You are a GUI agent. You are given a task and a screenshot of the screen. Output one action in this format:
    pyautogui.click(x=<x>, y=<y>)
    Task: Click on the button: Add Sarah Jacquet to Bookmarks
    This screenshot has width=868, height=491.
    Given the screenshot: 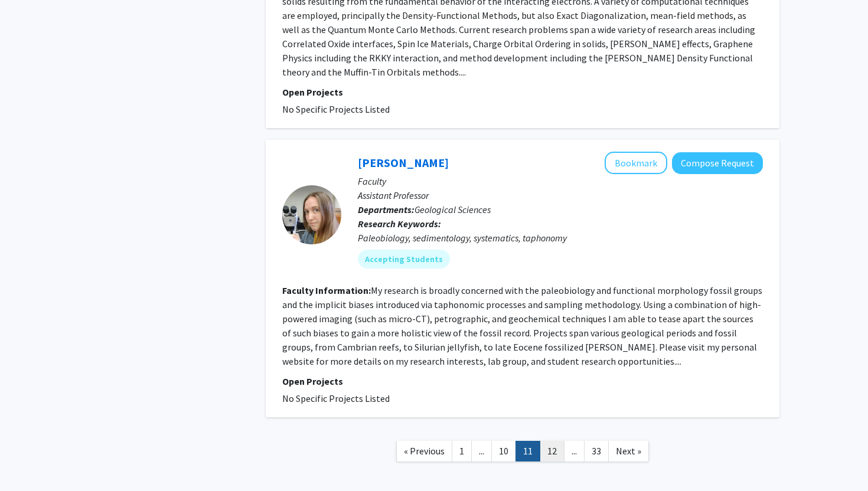 What is the action you would take?
    pyautogui.click(x=636, y=163)
    